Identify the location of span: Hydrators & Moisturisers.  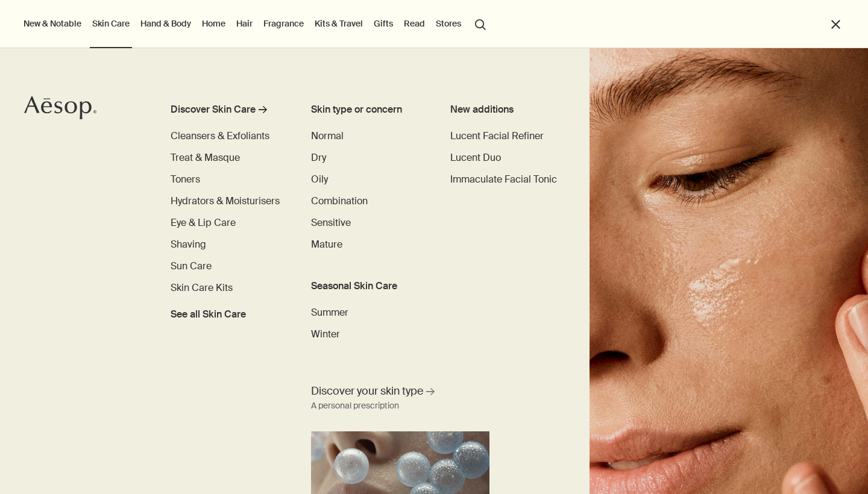
(225, 201).